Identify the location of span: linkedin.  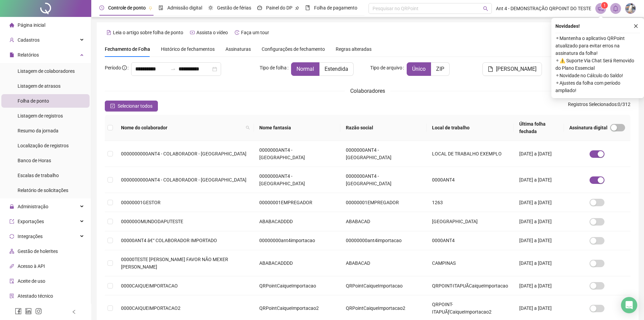
(28, 311).